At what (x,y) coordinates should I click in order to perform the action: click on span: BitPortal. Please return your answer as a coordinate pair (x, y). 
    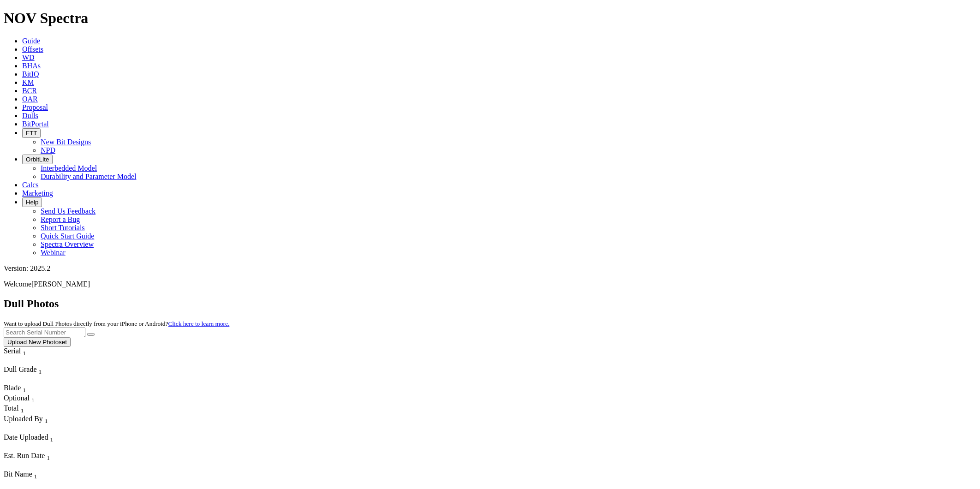
    Looking at the image, I should click on (36, 124).